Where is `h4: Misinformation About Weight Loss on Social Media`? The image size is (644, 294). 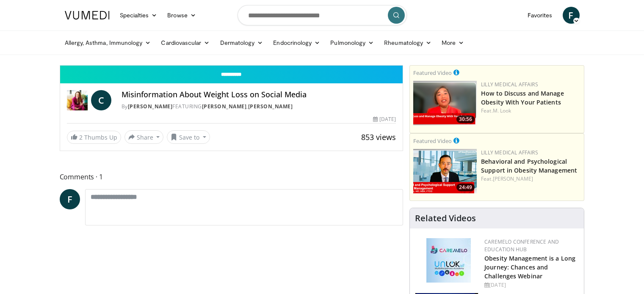 h4: Misinformation About Weight Loss on Social Media is located at coordinates (259, 95).